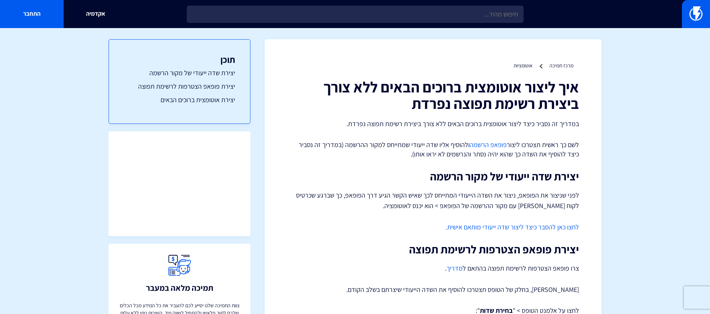  Describe the element at coordinates (179, 100) in the screenshot. I see `a: יצירת אוטומצית ברוכים הבאים` at that location.